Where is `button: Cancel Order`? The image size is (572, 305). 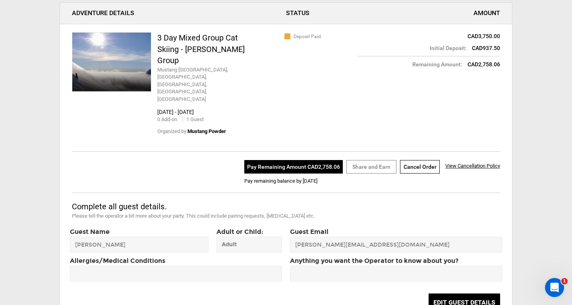 button: Cancel Order is located at coordinates (420, 167).